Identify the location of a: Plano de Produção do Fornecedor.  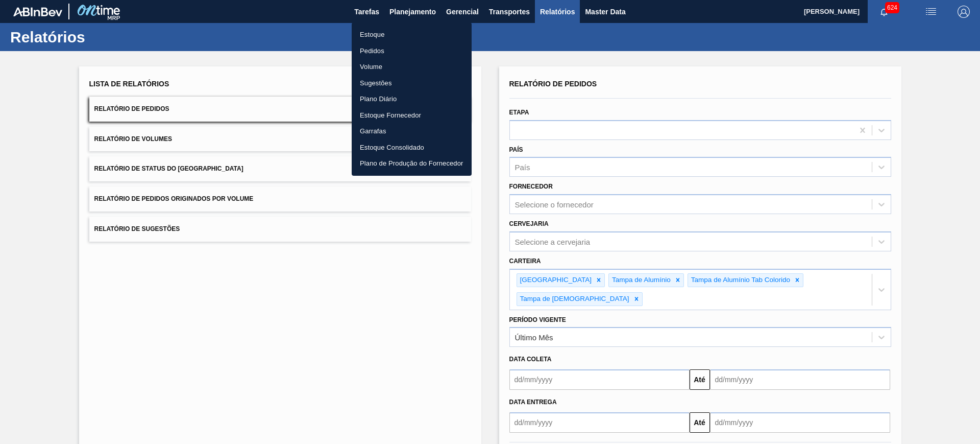
(411, 163).